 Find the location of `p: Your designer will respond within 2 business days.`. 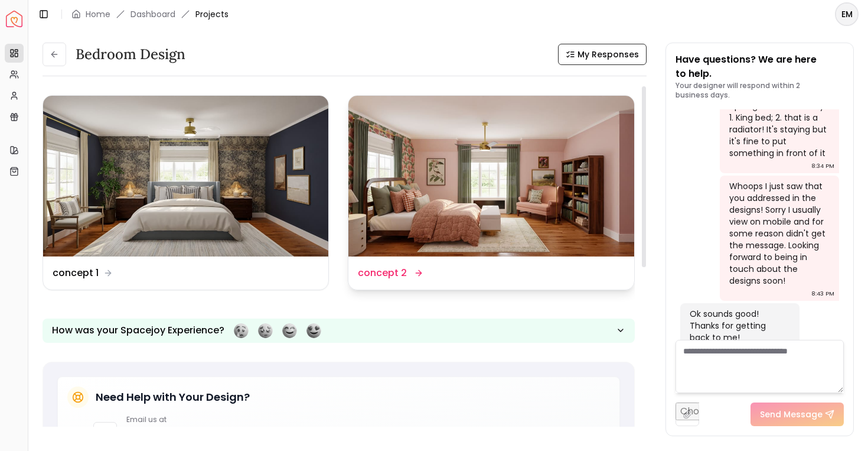

p: Your designer will respond within 2 business days. is located at coordinates (760, 90).